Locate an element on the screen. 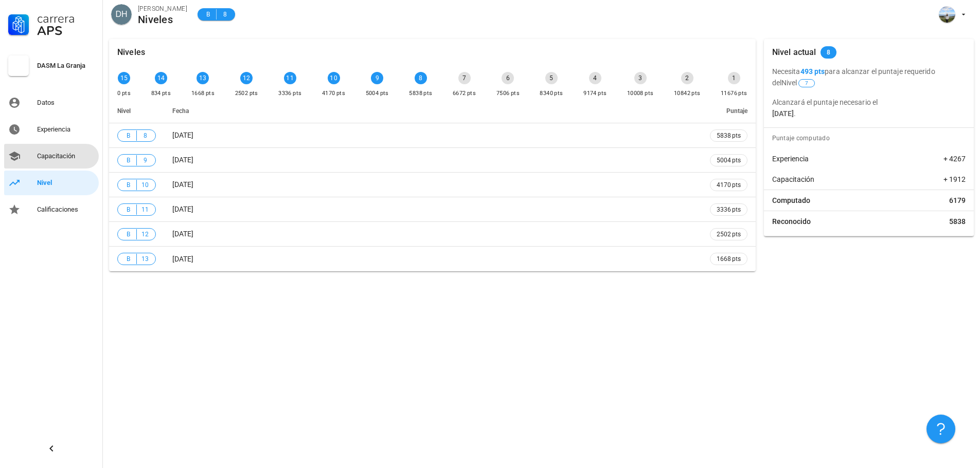  span: 4170 pts is located at coordinates (728, 185).